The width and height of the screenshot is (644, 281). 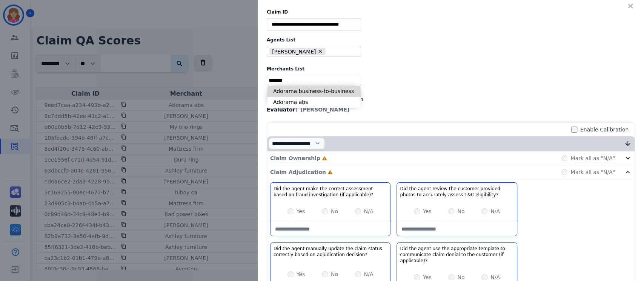 I want to click on h3: Did the agent manually update the claim status correctly based on adjudication decision?, so click(x=330, y=252).